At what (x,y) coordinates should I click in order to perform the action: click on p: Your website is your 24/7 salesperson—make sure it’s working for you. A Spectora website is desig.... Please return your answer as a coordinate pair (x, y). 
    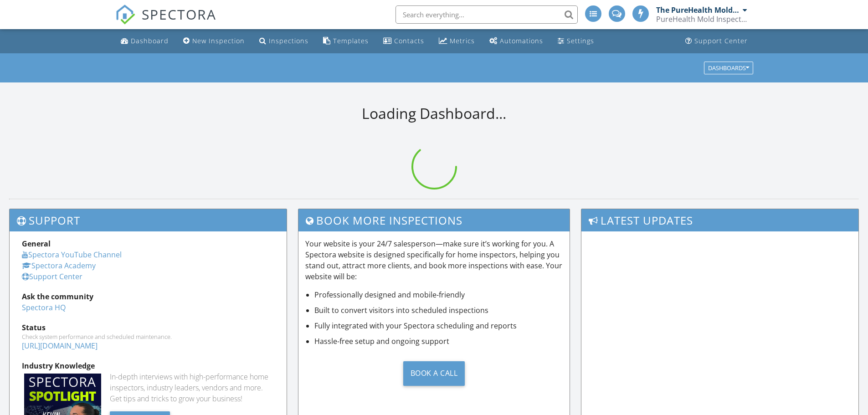
    Looking at the image, I should click on (434, 260).